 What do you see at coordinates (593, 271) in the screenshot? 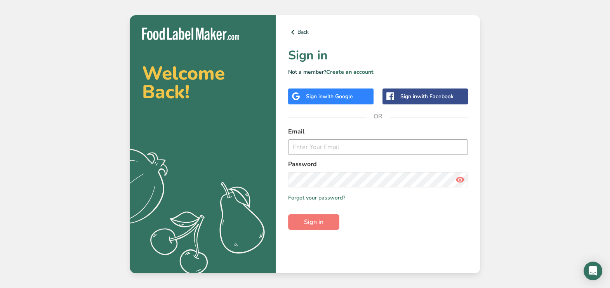
I see `div: Open Intercom Messenger` at bounding box center [593, 271].